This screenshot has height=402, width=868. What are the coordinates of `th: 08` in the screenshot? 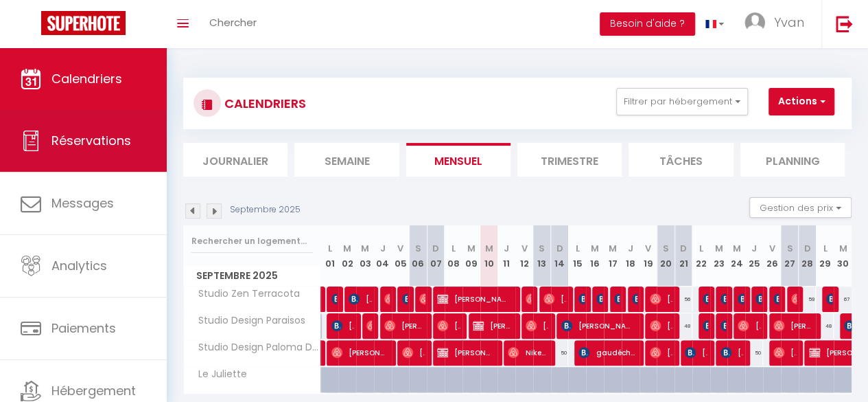 It's located at (454, 255).